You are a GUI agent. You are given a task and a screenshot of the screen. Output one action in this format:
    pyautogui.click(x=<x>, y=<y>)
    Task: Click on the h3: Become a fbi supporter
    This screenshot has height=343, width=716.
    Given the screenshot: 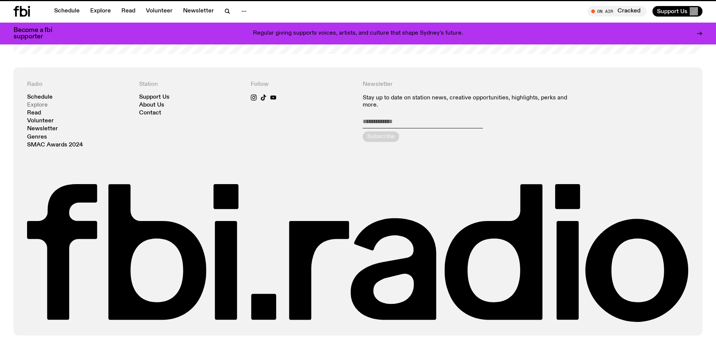 What is the action you would take?
    pyautogui.click(x=38, y=33)
    